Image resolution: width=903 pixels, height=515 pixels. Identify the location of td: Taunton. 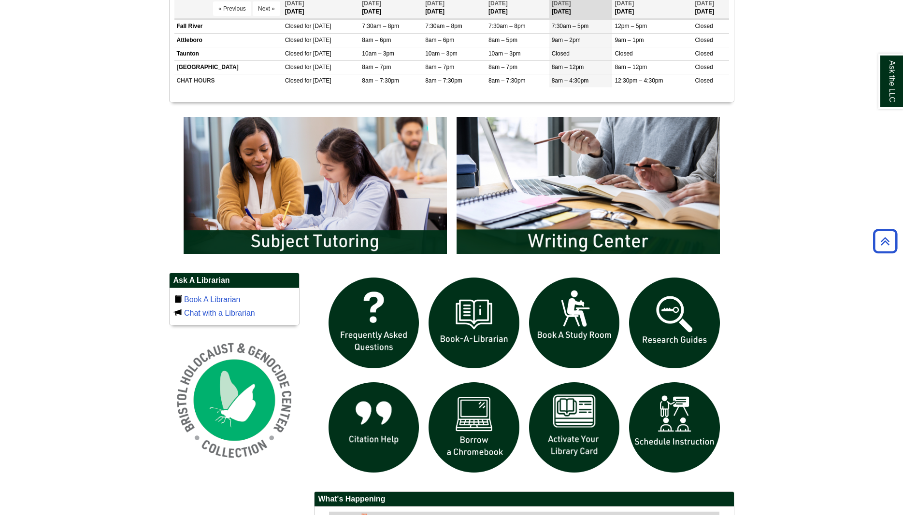
(228, 54).